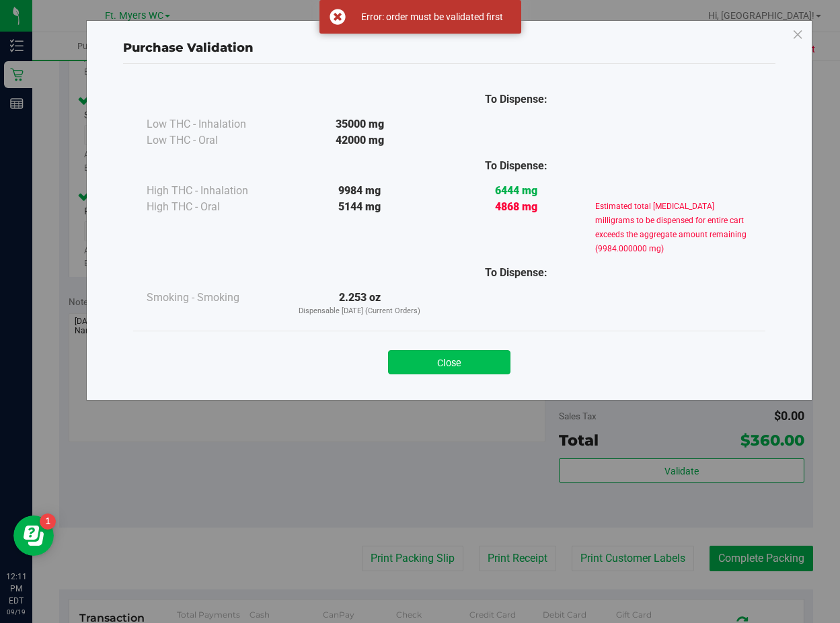 This screenshot has width=840, height=623. I want to click on strong: 4868 mg, so click(515, 207).